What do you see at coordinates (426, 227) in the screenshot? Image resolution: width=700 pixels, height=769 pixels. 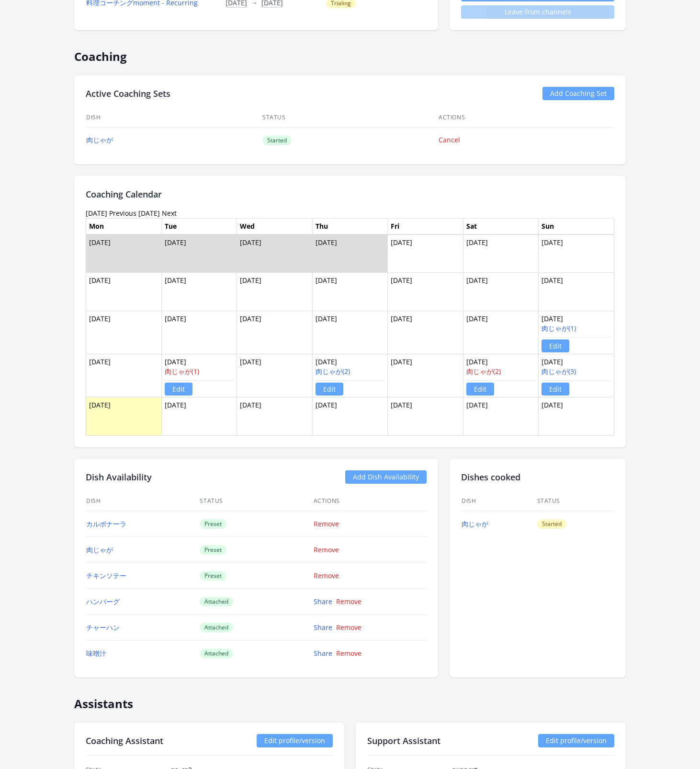 I see `th: Fri` at bounding box center [426, 227].